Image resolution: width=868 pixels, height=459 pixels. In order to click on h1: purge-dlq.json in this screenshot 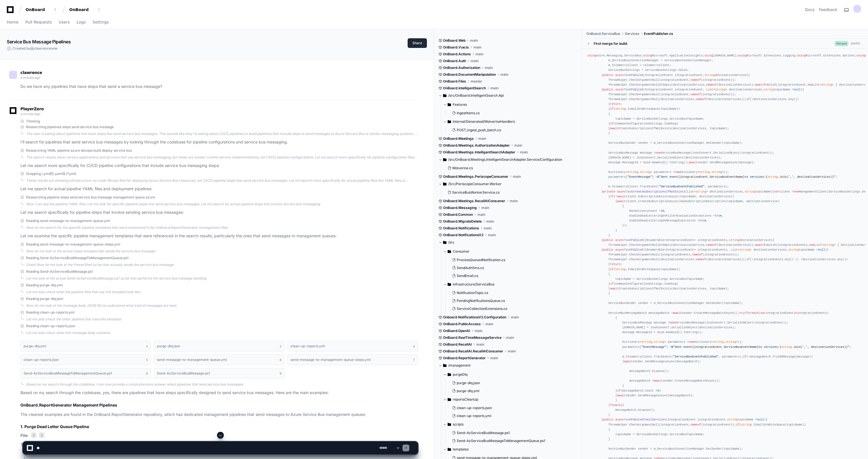, I will do `click(169, 346)`.